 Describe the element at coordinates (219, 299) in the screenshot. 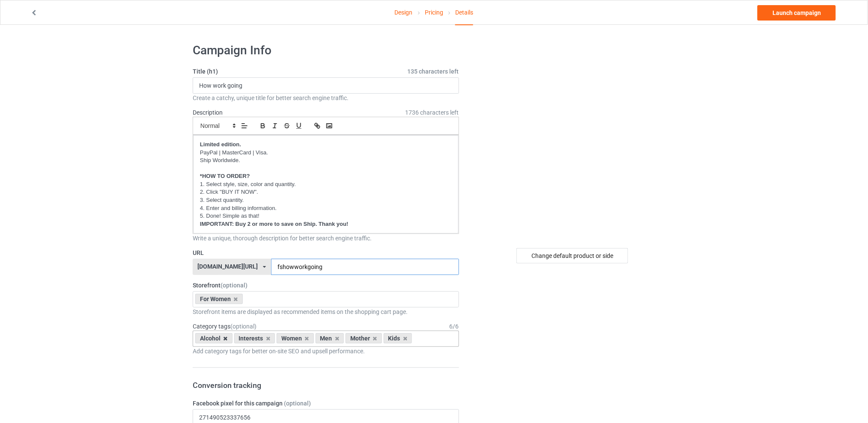

I see `div: For Women` at that location.